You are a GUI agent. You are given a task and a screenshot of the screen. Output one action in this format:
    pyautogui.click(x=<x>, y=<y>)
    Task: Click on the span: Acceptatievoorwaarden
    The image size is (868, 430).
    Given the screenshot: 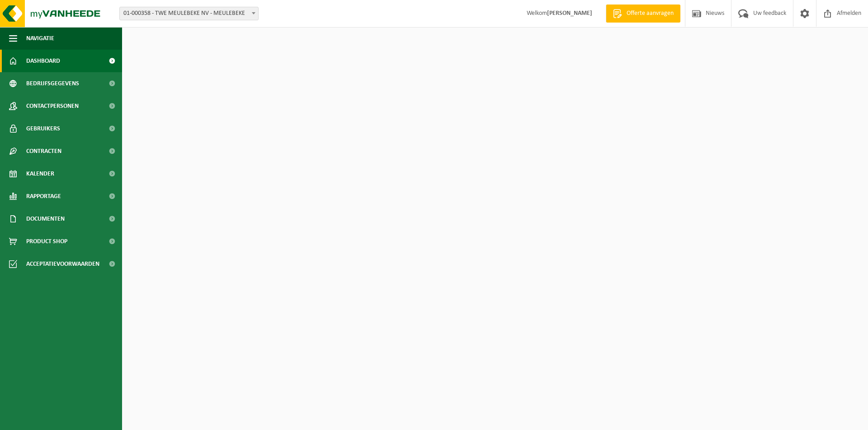 What is the action you would take?
    pyautogui.click(x=63, y=264)
    